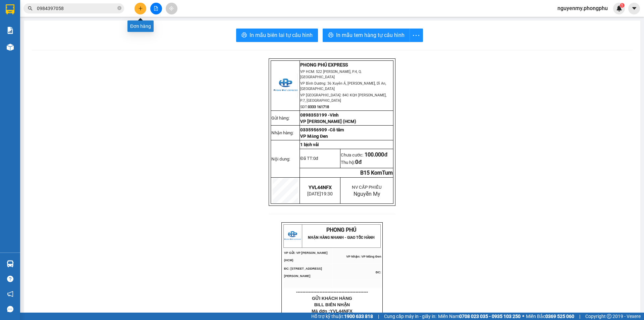 The image size is (644, 320). What do you see at coordinates (634, 9) in the screenshot?
I see `button: caret-down` at bounding box center [634, 9].